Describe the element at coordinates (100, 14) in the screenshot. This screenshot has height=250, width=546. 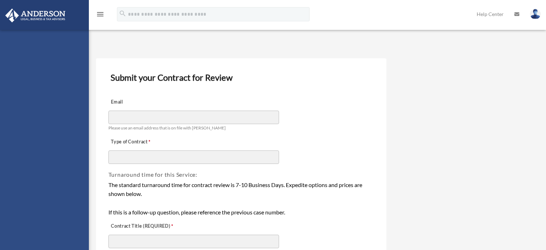
I see `i: menu` at that location.